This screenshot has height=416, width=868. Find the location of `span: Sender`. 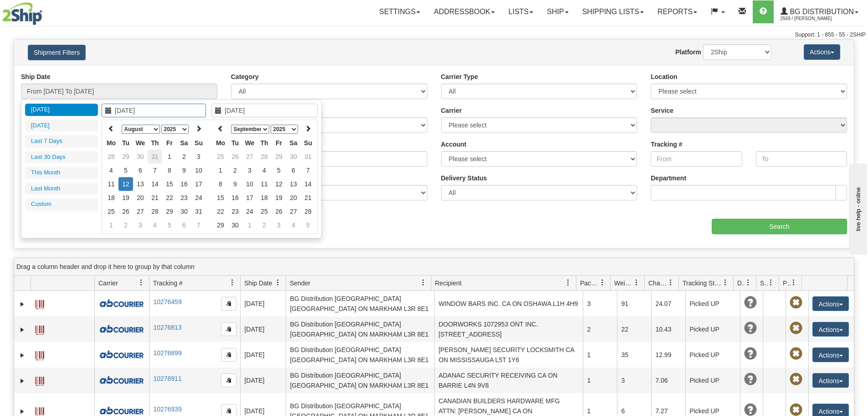

span: Sender is located at coordinates (300, 283).